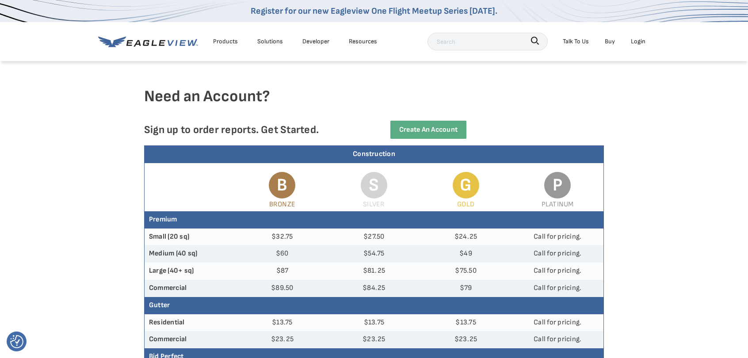  Describe the element at coordinates (17, 342) in the screenshot. I see `img: Revisit consent button` at that location.